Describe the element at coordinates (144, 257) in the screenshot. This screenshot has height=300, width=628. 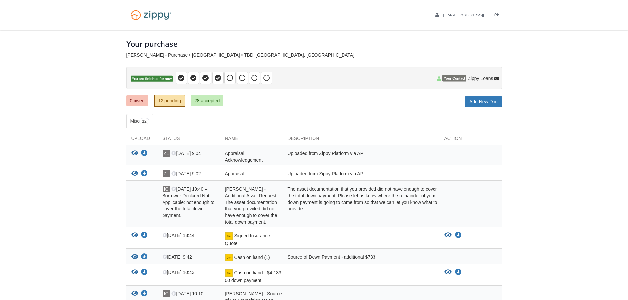
I see `a: Download Cash on hand (1)` at that location.